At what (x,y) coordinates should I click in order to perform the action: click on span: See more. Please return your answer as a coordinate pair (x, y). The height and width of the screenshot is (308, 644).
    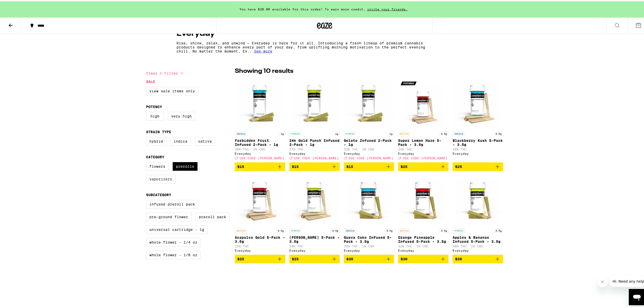
    Looking at the image, I should click on (263, 50).